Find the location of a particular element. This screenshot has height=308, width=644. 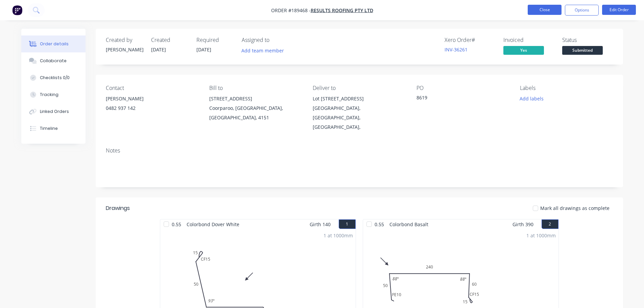

div: 0482 937 142 is located at coordinates (152, 108).